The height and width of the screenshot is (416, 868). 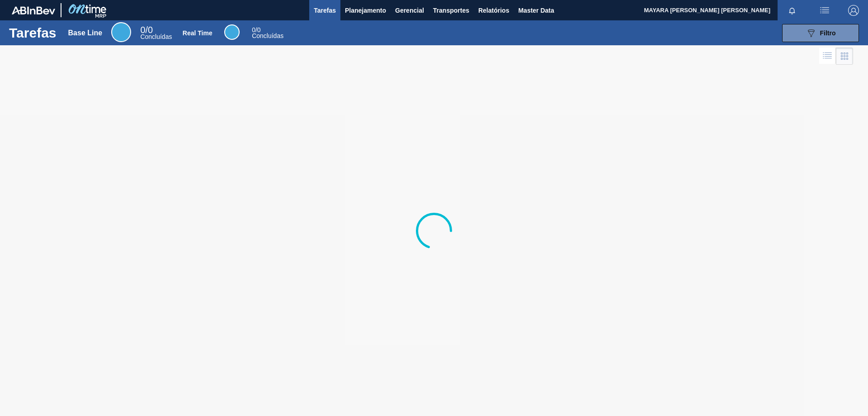 What do you see at coordinates (494, 10) in the screenshot?
I see `span: Relatórios` at bounding box center [494, 10].